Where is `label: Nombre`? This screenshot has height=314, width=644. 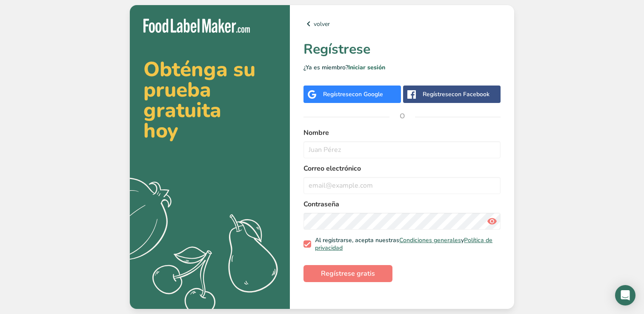 label: Nombre is located at coordinates (402, 133).